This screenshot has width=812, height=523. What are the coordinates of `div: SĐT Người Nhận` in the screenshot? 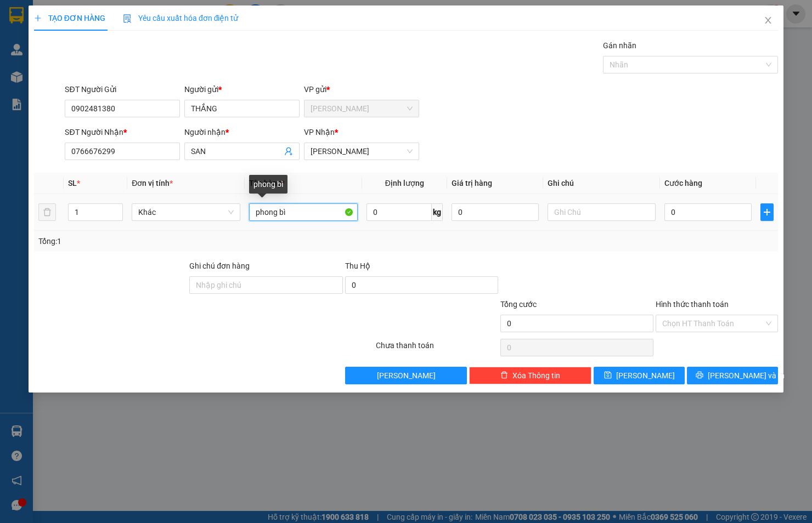 It's located at (122, 132).